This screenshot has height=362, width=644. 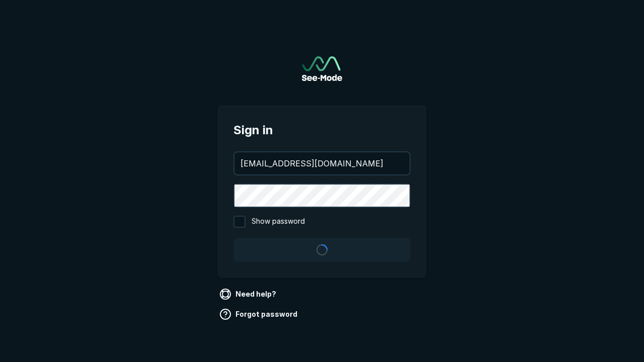 What do you see at coordinates (322, 163) in the screenshot?
I see `input: your@email.com` at bounding box center [322, 163].